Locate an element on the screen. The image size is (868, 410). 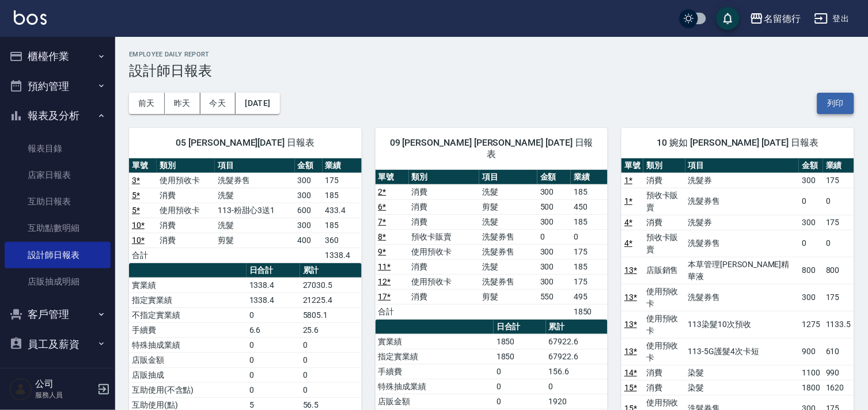
td: 1920 is located at coordinates (577, 401).